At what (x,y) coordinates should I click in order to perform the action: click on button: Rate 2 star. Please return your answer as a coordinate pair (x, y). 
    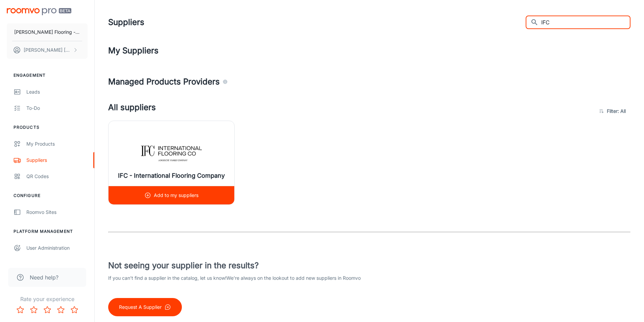
    Looking at the image, I should click on (34, 310).